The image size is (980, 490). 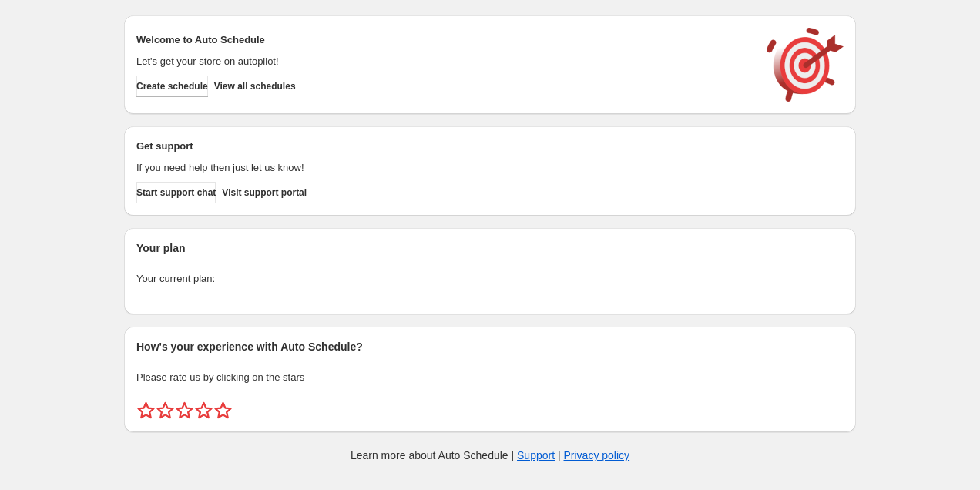 What do you see at coordinates (172, 86) in the screenshot?
I see `span: Create schedule` at bounding box center [172, 86].